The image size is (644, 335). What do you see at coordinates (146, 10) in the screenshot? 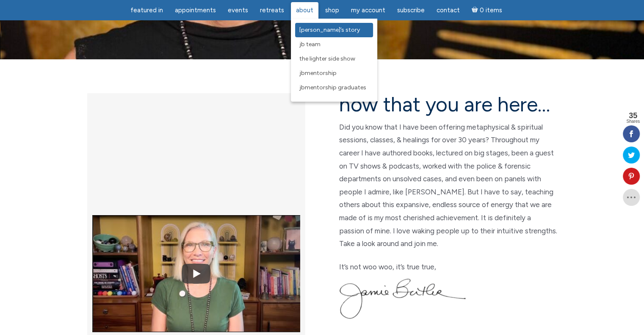
I see `a: featured in` at bounding box center [146, 10].